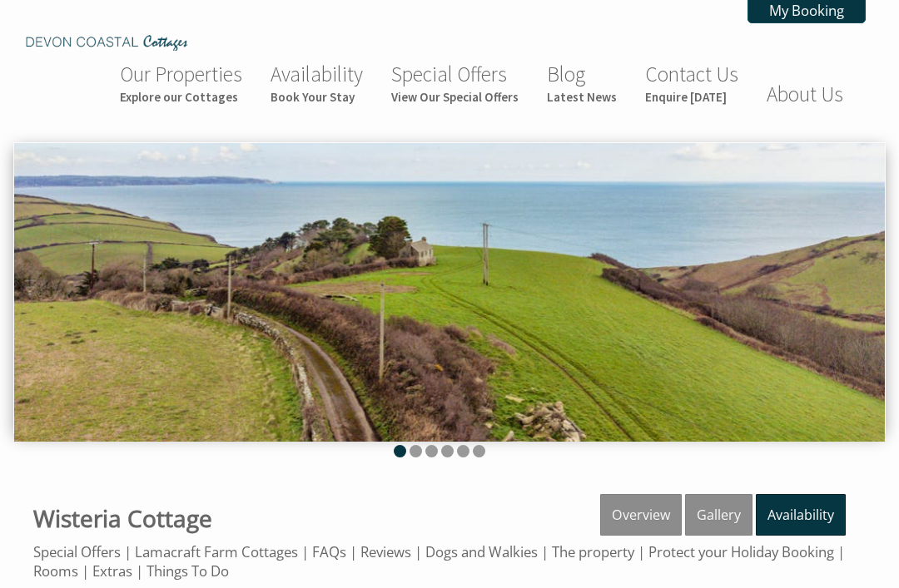 The image size is (899, 588). Describe the element at coordinates (123, 519) in the screenshot. I see `span: Wisteria Cottage` at that location.